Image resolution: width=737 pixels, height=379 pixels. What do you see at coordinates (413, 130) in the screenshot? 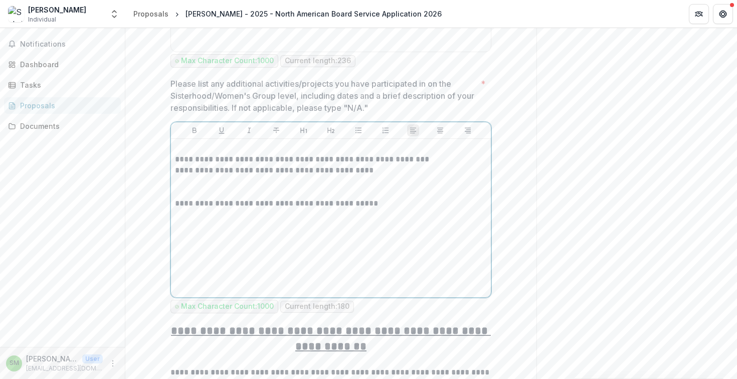
I see `button: Align Left` at bounding box center [413, 130].